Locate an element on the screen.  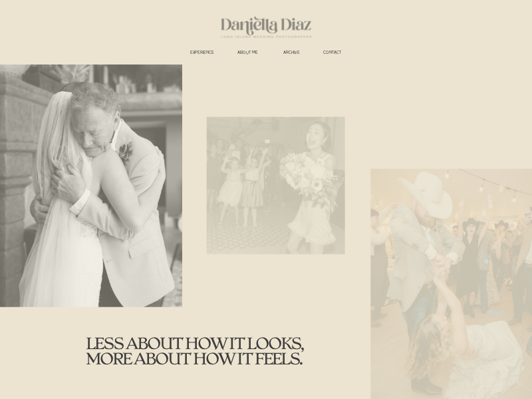
h3: ABOUT ME is located at coordinates (247, 53).